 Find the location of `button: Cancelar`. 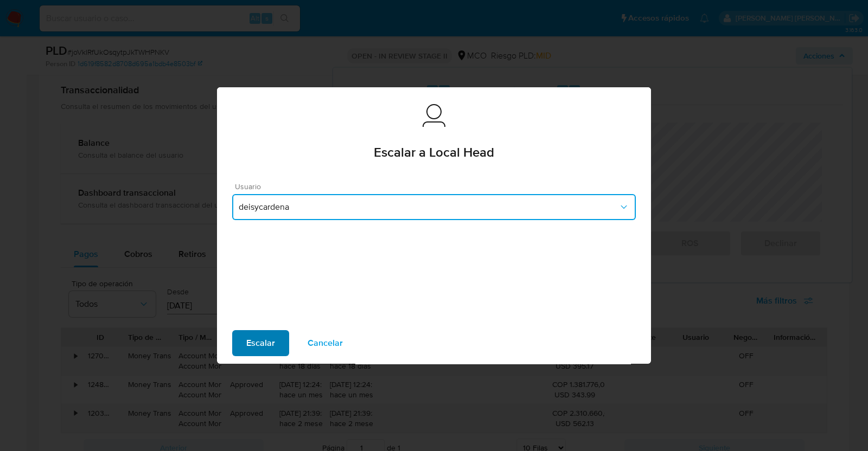

button: Cancelar is located at coordinates (325, 343).